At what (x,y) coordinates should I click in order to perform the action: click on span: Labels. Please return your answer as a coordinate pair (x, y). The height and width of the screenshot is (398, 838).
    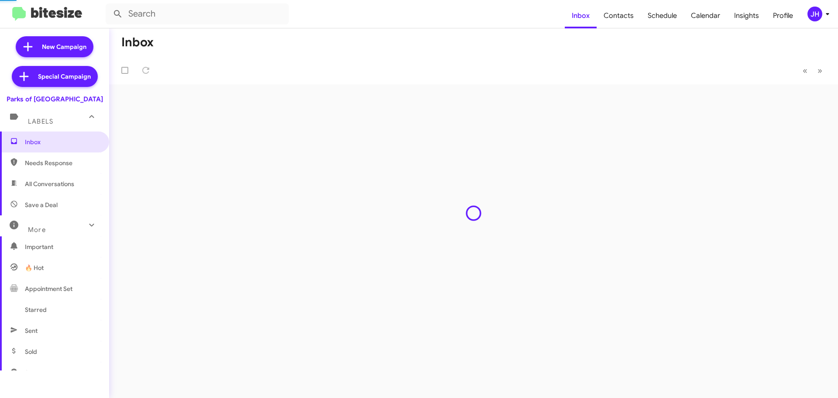
    Looking at the image, I should click on (41, 121).